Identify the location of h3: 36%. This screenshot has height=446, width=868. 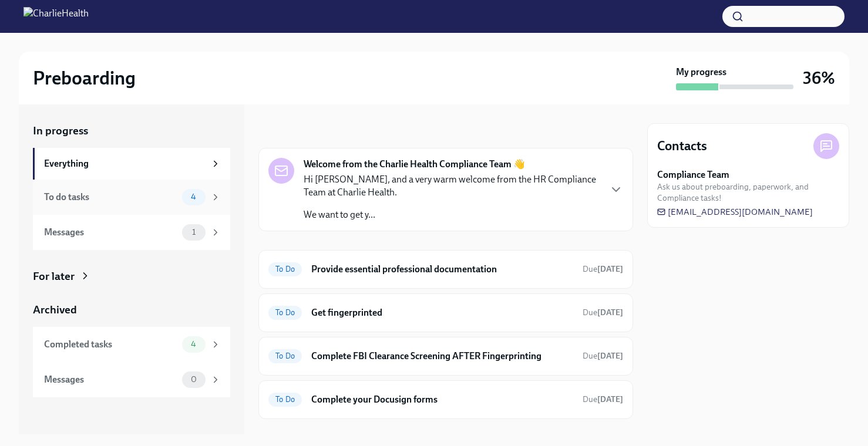
(819, 78).